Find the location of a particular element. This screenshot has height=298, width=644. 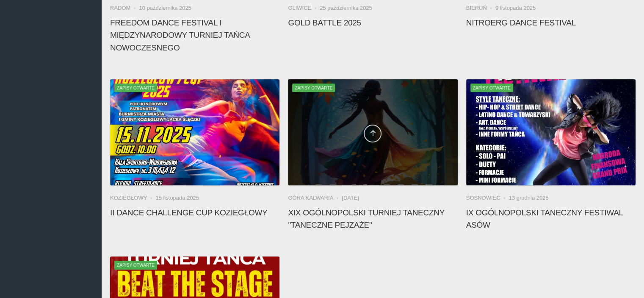

li: 10 października 2025 is located at coordinates (165, 8).